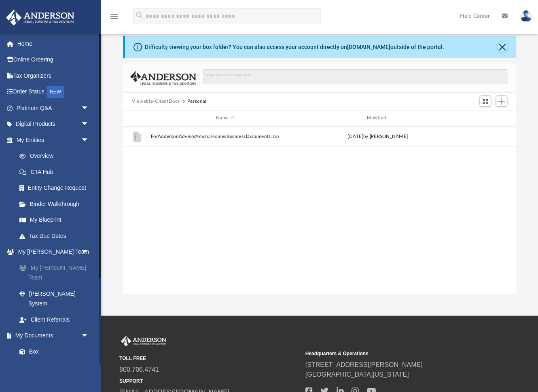 This screenshot has height=392, width=538. I want to click on a: 800.706.4741, so click(139, 369).